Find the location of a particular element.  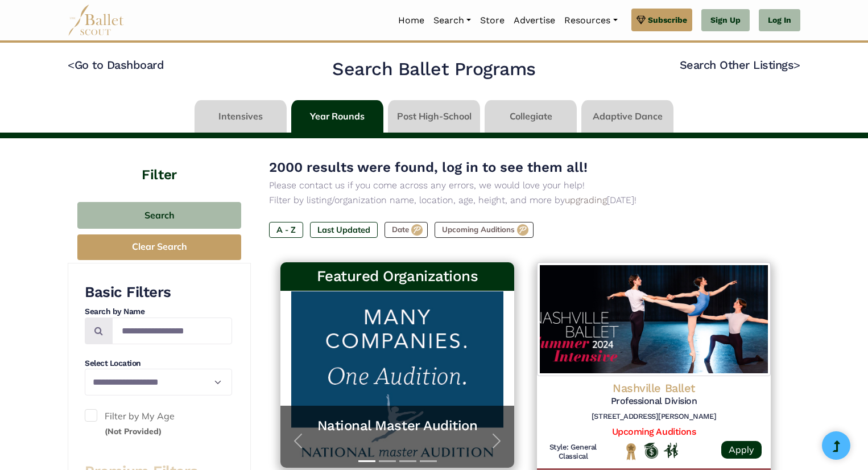

li: Intensives is located at coordinates (240, 116).